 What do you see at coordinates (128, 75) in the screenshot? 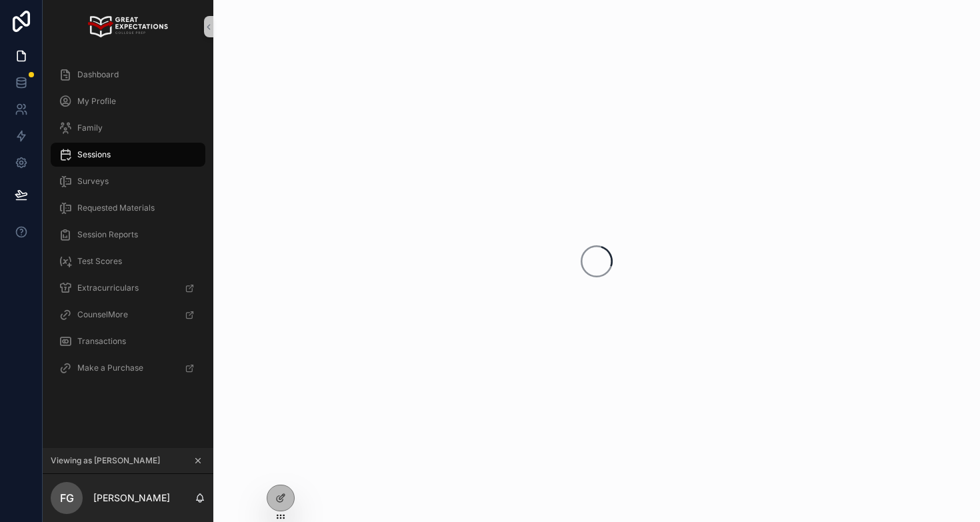
I see `a: Dashboard` at bounding box center [128, 75].